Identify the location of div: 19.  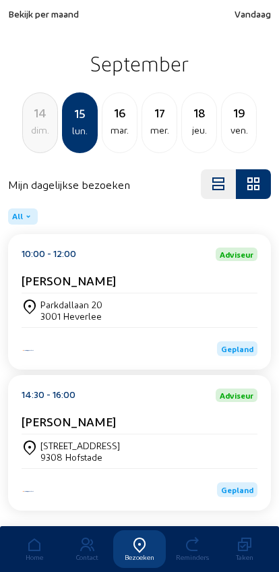
(239, 113).